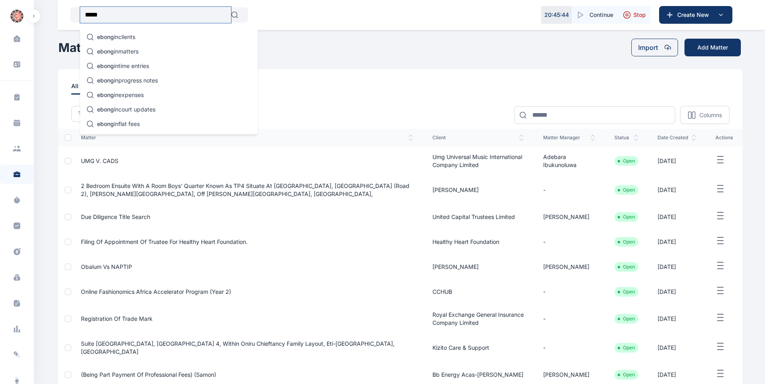 This screenshot has height=384, width=765. What do you see at coordinates (164, 242) in the screenshot?
I see `a: Filing of Appointment of Trustee for Healthy Heart Foundation.` at bounding box center [164, 242].